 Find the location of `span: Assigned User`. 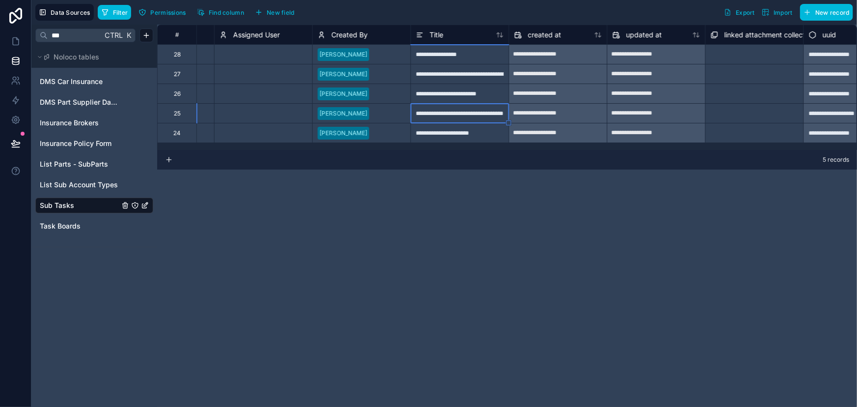

span: Assigned User is located at coordinates (256, 35).